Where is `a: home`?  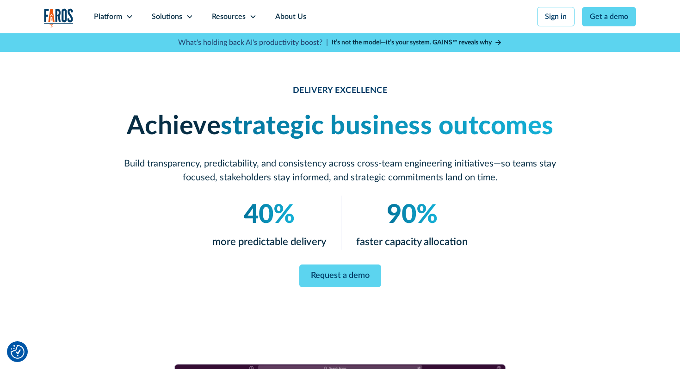
a: home is located at coordinates (59, 18).